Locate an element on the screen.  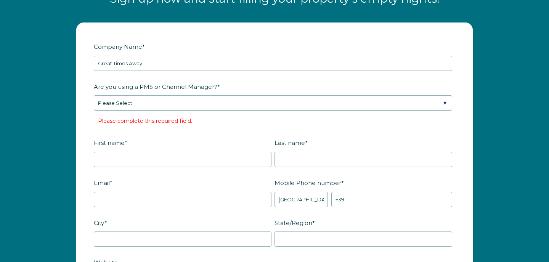
span: Email is located at coordinates (102, 183).